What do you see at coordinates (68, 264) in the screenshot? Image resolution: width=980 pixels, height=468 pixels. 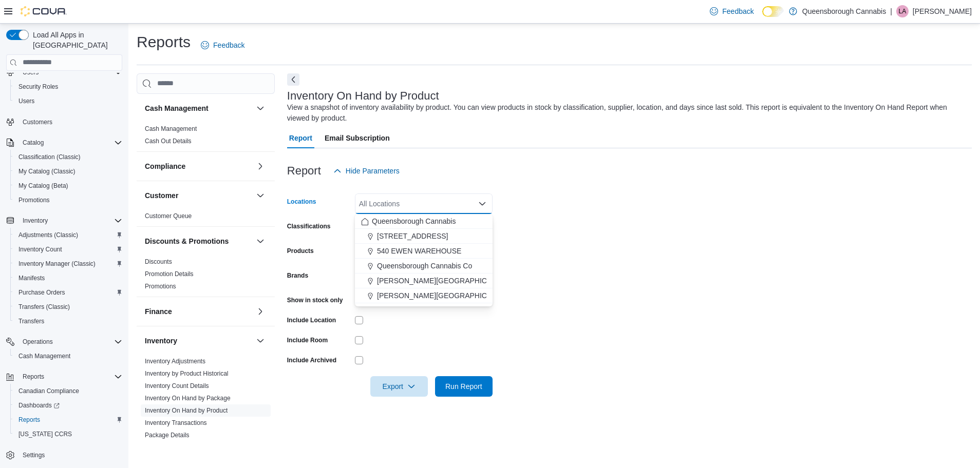 I see `button: Inventory Manager (Classic)` at bounding box center [68, 264].